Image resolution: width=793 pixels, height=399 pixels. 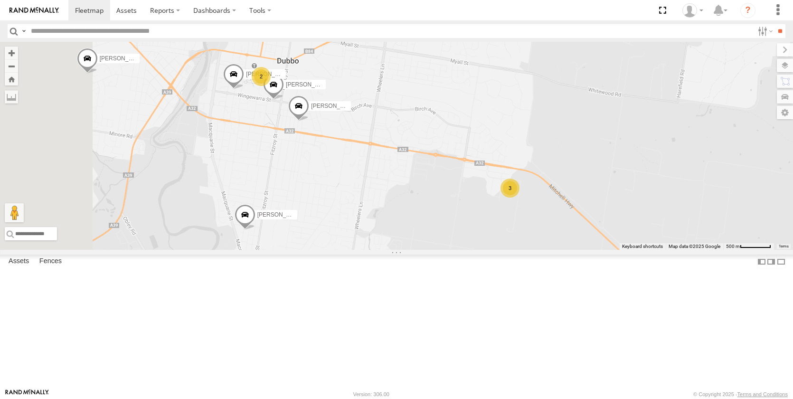 I want to click on img: rand-logo.svg, so click(x=34, y=10).